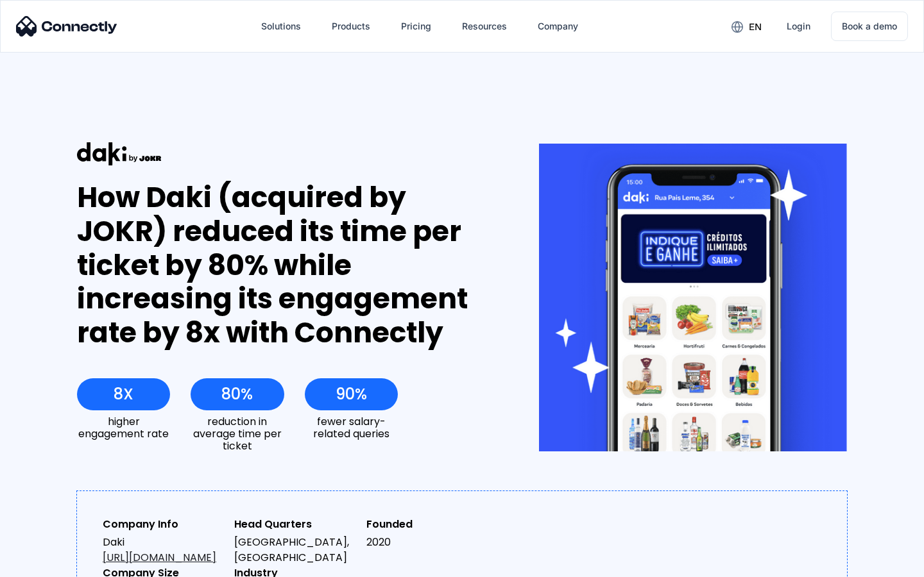  Describe the element at coordinates (426, 525) in the screenshot. I see `div: Founded` at that location.